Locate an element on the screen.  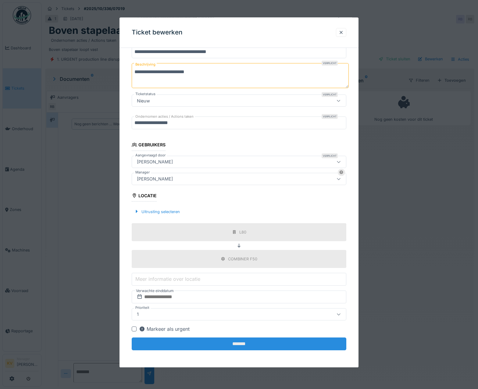
div: COMBINER F50 is located at coordinates (243, 259).